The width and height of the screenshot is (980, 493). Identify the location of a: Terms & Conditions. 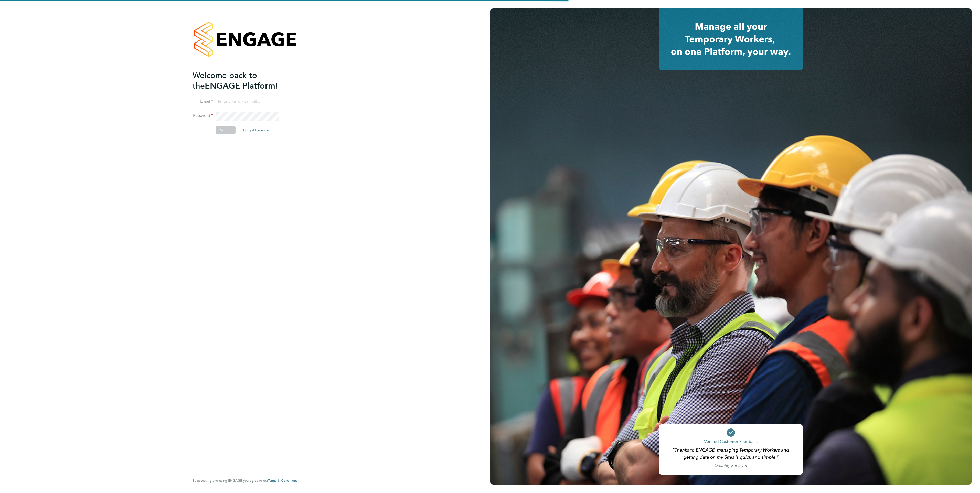
(283, 480).